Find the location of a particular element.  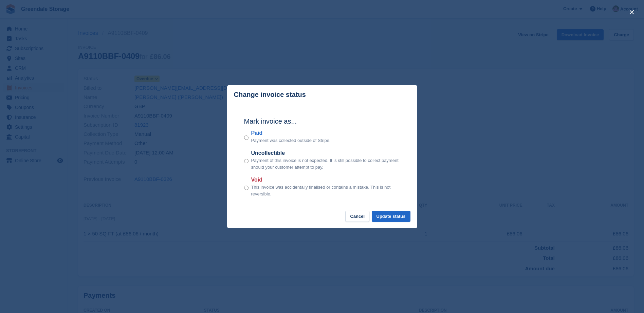

p: Payment of this invoice is not expected. It is still possible to collect payment should your cust... is located at coordinates (326, 164).